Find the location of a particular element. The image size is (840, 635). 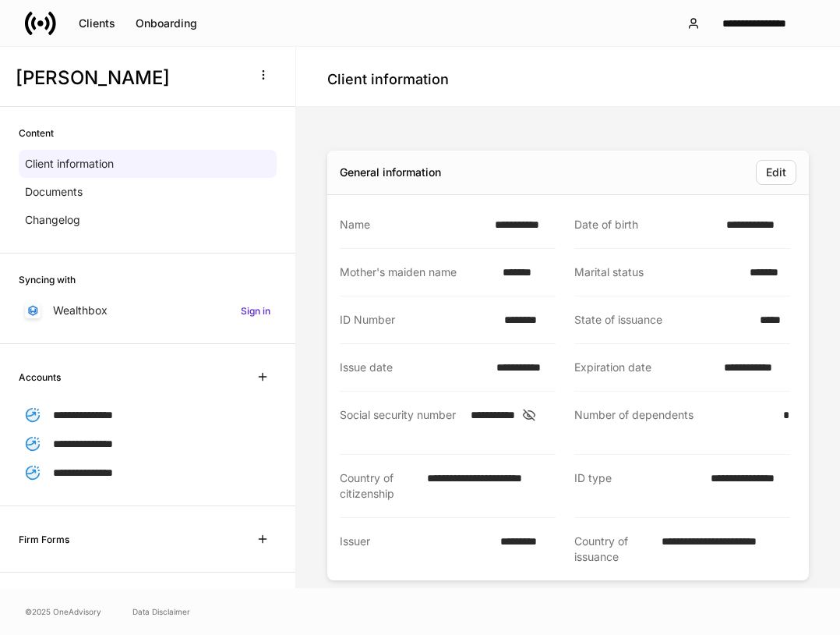

div: Marital status is located at coordinates (657, 272).